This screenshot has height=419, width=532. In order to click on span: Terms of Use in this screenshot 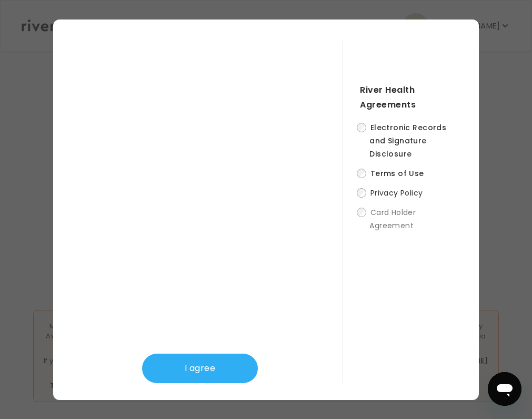, I will do `click(397, 173)`.